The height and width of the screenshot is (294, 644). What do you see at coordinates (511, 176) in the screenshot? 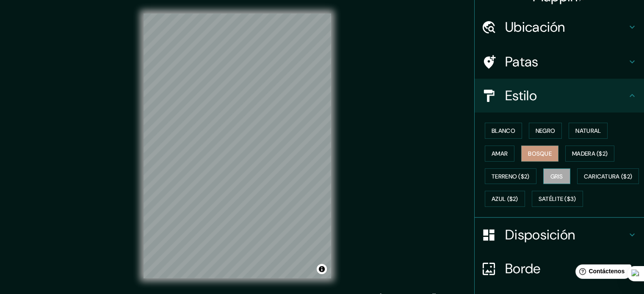
I see `font: Terreno ($2)` at bounding box center [511, 176].